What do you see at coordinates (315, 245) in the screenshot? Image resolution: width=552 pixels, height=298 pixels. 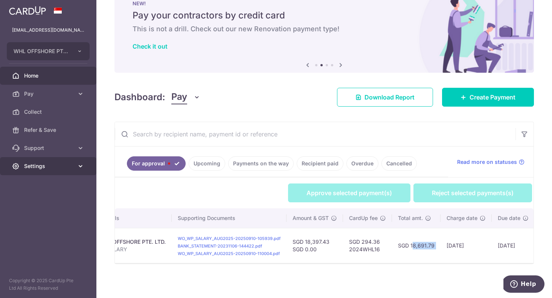 I see `td: SGD 18,397.43 SGD 0.00` at bounding box center [315, 245].